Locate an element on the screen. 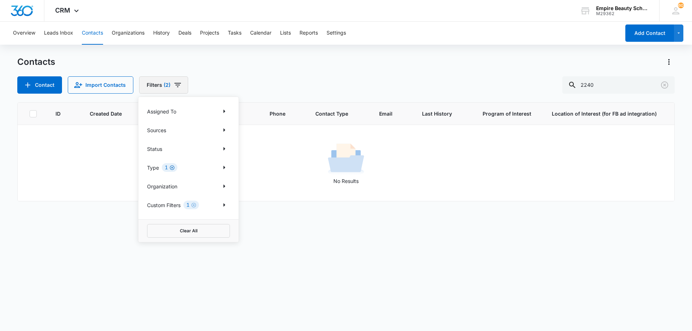 This screenshot has height=331, width=692. p: No Results is located at coordinates (346, 181).